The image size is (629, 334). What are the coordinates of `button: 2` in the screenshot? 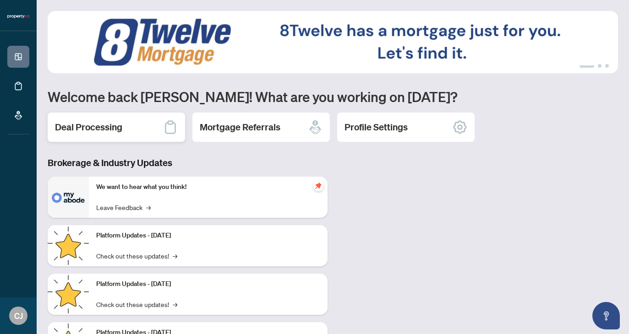 It's located at (599, 66).